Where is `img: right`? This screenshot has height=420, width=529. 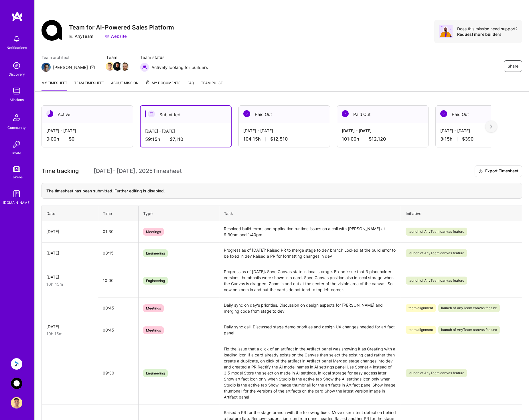 img: right is located at coordinates (491, 127).